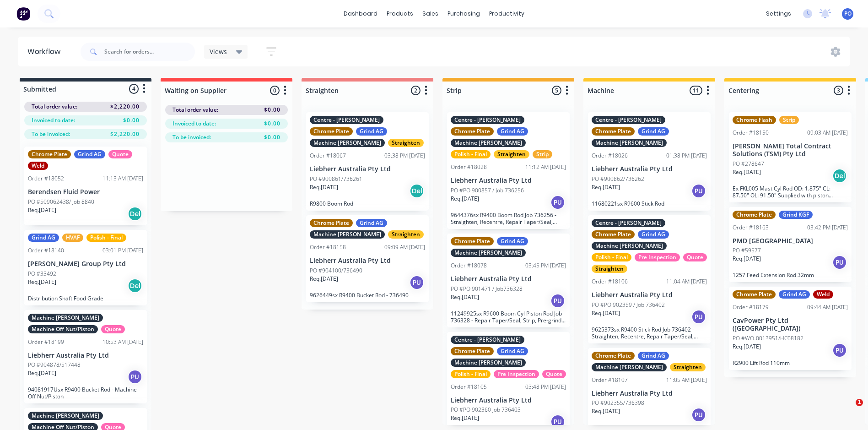  Describe the element at coordinates (778, 14) in the screenshot. I see `div: settings` at that location.